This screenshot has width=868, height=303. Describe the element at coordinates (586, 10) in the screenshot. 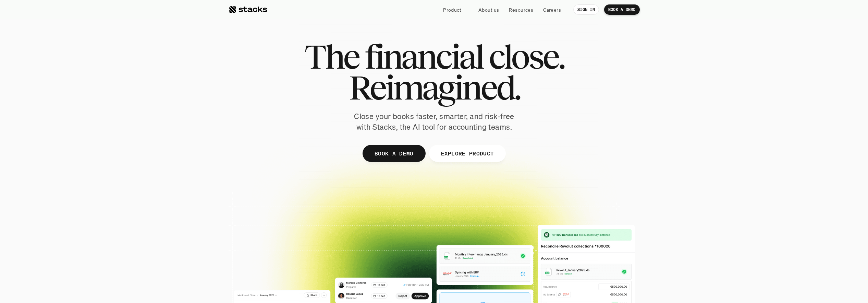

I see `p: SIGN IN` at that location.